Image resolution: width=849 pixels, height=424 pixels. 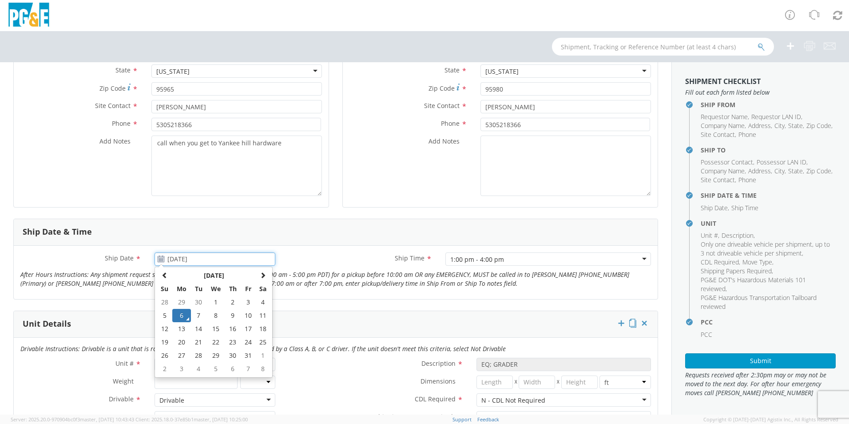 I want to click on td: 9, so click(x=232, y=315).